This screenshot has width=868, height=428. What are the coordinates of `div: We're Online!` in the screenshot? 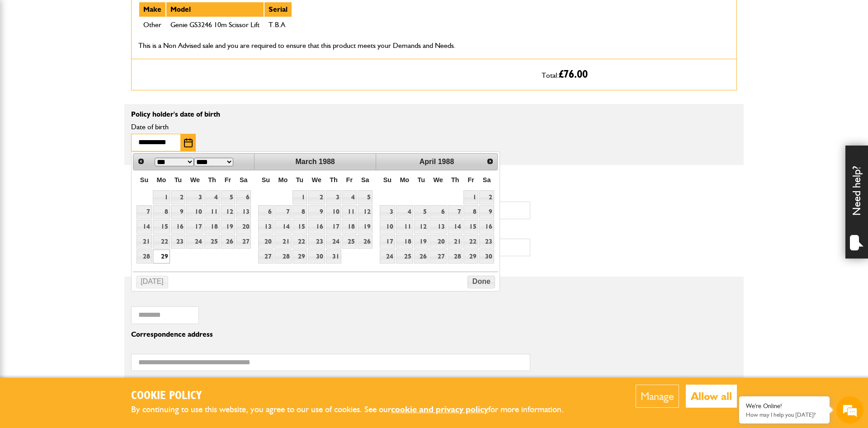 It's located at (784, 406).